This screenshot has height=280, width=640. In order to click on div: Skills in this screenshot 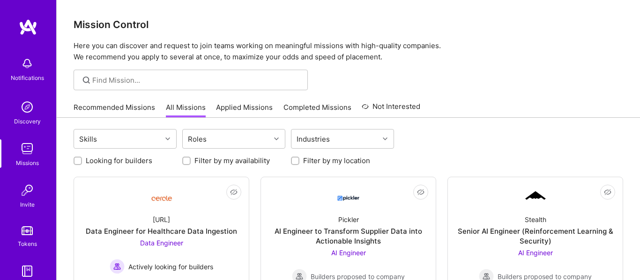, I will do `click(88, 139)`.